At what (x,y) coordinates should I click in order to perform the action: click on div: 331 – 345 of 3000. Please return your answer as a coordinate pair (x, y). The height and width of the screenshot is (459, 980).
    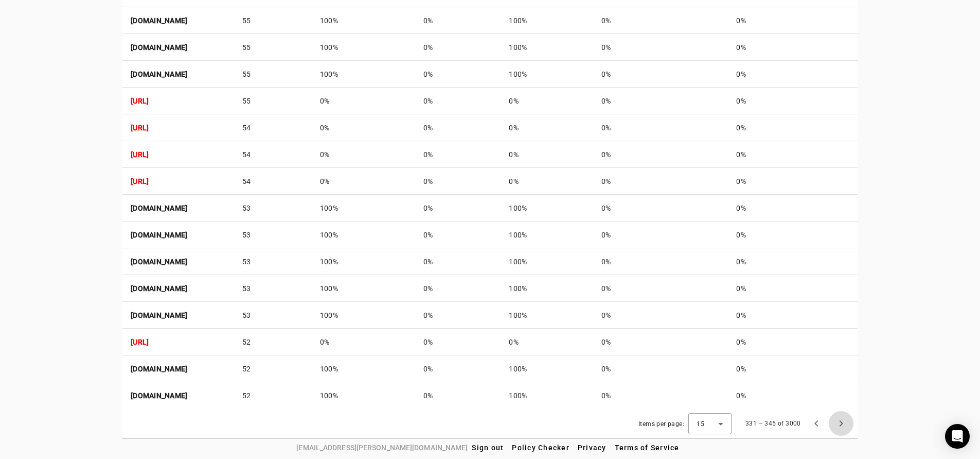
    Looking at the image, I should click on (773, 423).